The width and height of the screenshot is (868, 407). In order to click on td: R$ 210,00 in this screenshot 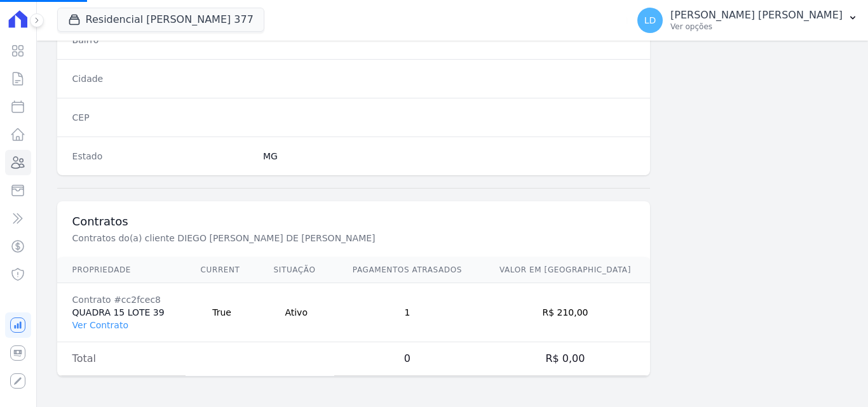, I will do `click(565, 313)`.